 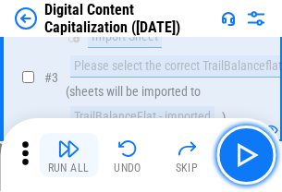 I want to click on img: Settings menu, so click(x=256, y=18).